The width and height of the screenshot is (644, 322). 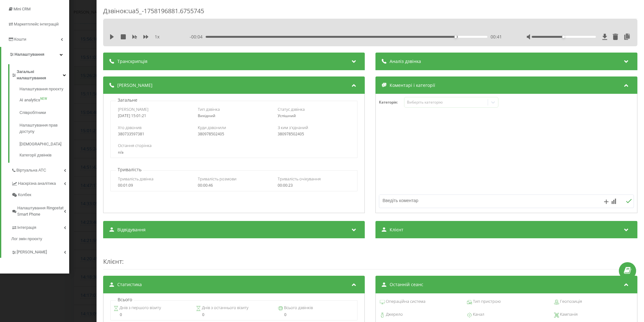 What do you see at coordinates (217, 179) in the screenshot?
I see `span: Тривалість розмови` at bounding box center [217, 179].